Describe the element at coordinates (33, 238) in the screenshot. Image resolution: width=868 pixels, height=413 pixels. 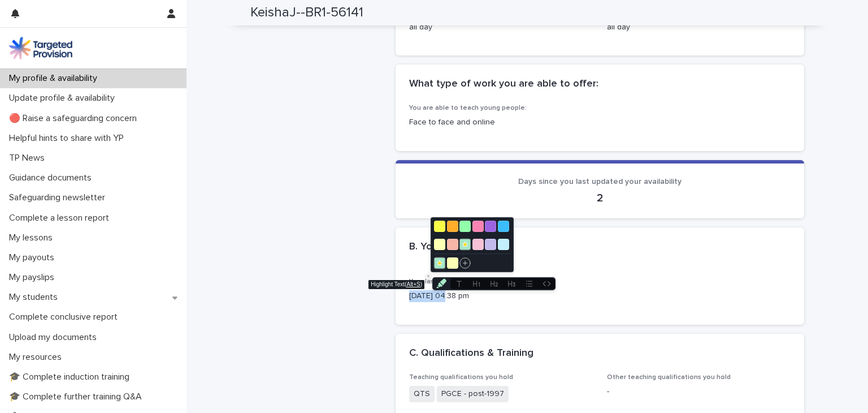
I see `p: My lessons` at that location.